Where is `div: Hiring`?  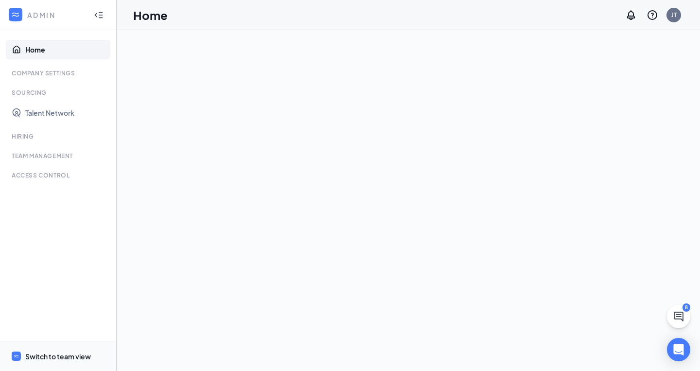 div: Hiring is located at coordinates (59, 136).